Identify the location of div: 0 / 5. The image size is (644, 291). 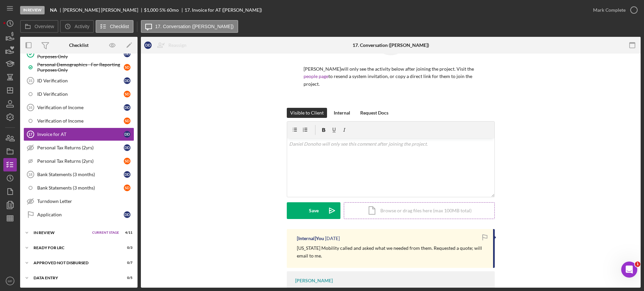
(126, 278).